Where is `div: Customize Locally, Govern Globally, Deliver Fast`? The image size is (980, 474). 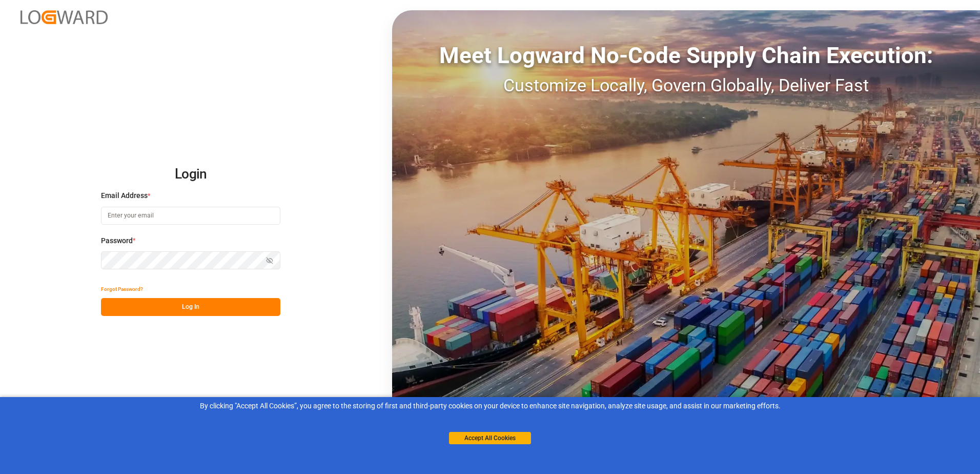 div: Customize Locally, Govern Globally, Deliver Fast is located at coordinates (685, 85).